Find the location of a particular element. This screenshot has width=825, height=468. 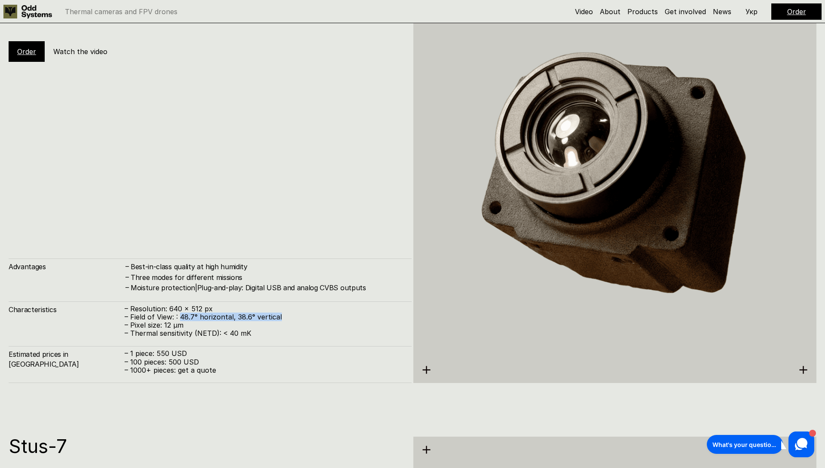

p: – 100 pieces: 500 USD is located at coordinates (264, 362).